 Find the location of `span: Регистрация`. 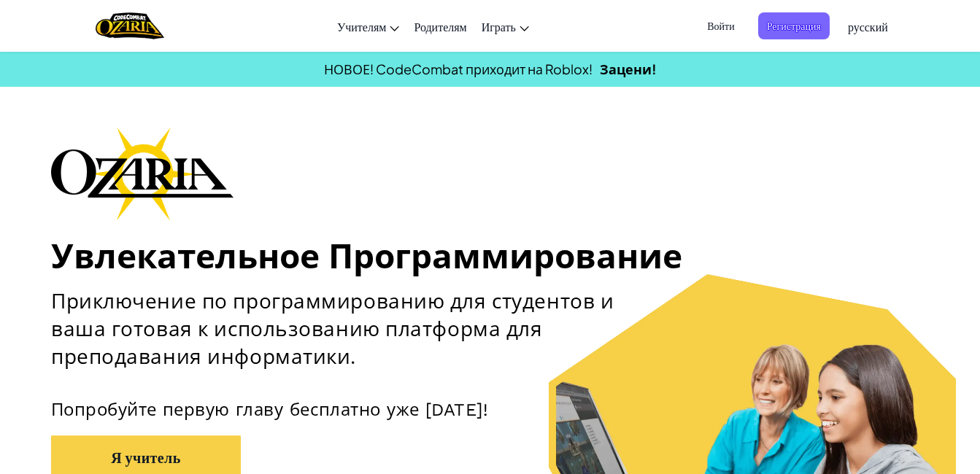

span: Регистрация is located at coordinates (794, 26).